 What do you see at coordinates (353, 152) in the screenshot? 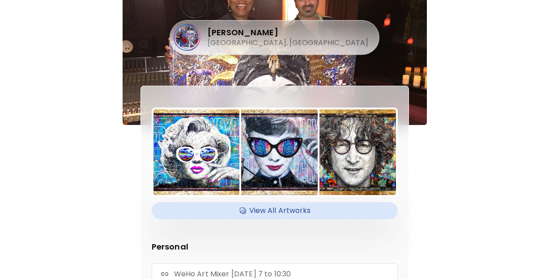
I see `img: https://cdn.kaleido.art/CDN/Artwork/143807/Thumbnail/medium.webp?updated=647744` at bounding box center [353, 152].